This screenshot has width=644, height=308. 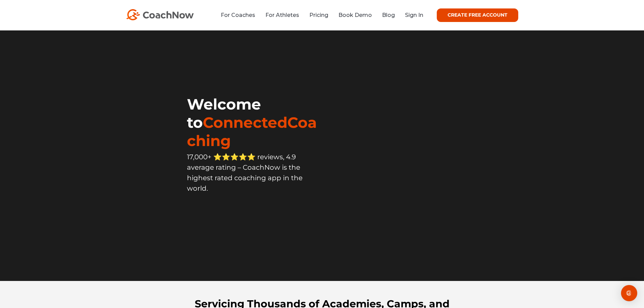 I want to click on img: CoachNow Logo, so click(x=160, y=14).